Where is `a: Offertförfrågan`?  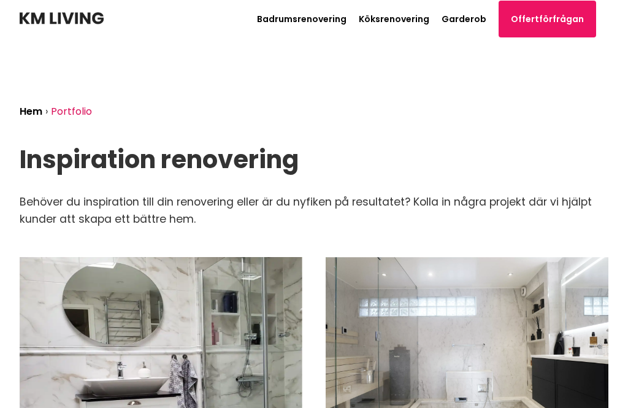 a: Offertförfrågan is located at coordinates (547, 19).